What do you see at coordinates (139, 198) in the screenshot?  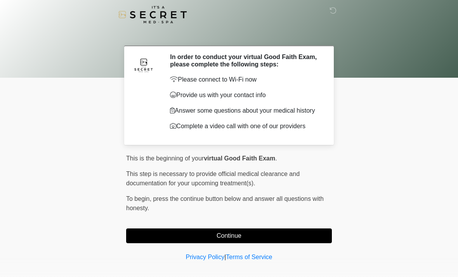 I see `span: To begin,` at bounding box center [139, 198].